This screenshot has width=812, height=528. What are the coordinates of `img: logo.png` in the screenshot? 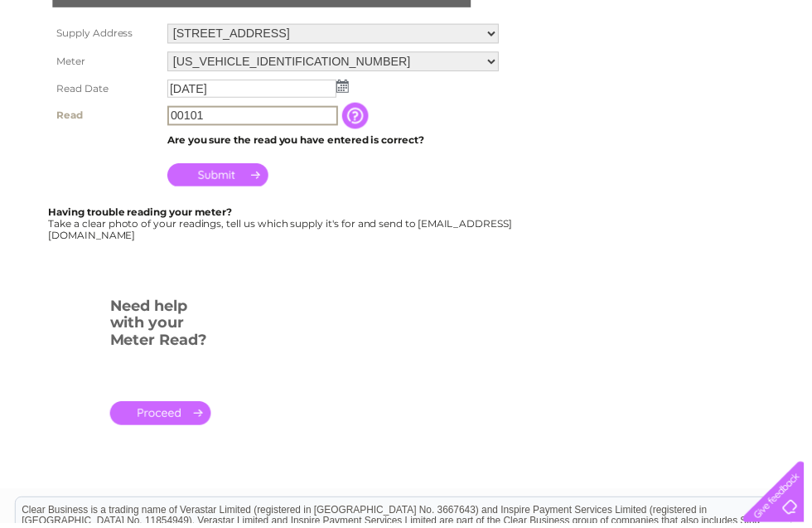 It's located at (71, 68).